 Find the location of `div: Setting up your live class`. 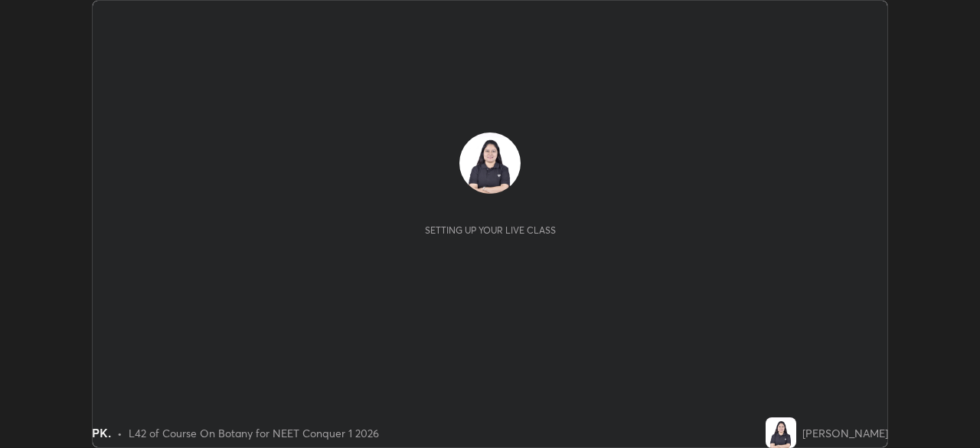

div: Setting up your live class is located at coordinates (490, 229).